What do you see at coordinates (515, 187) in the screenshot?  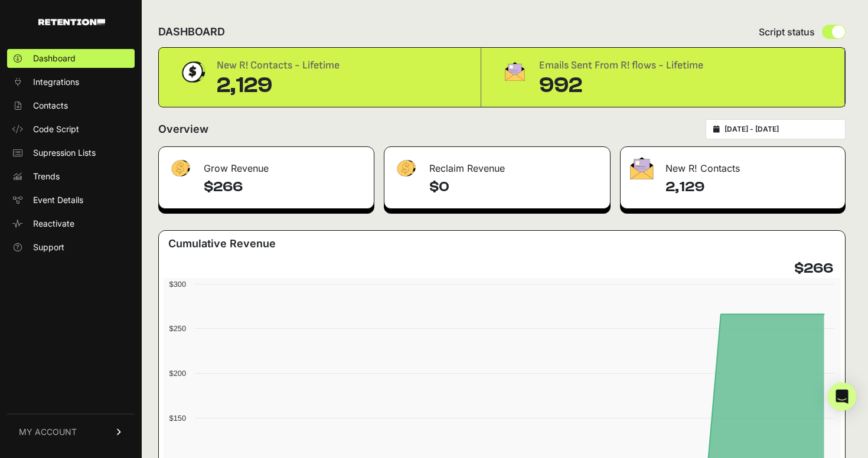 I see `h4: $0` at bounding box center [515, 187].